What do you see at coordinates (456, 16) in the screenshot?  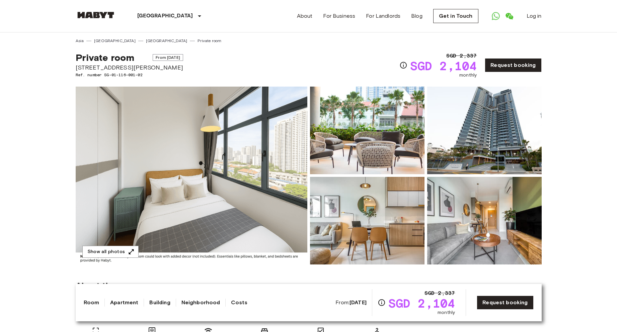 I see `a: Get in Touch` at bounding box center [456, 16].